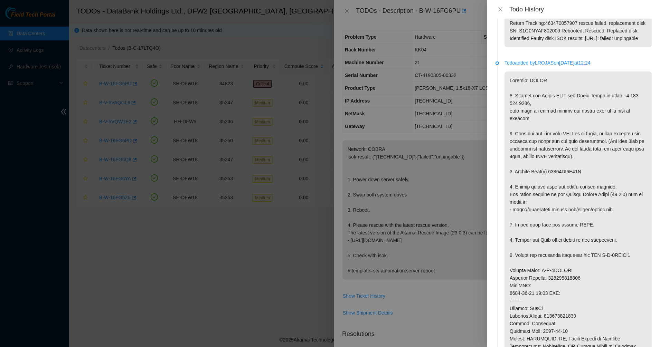 The image size is (660, 347). Describe the element at coordinates (578, 31) in the screenshot. I see `p: Return Tracking:463470057907 rescue failed. replacement disk SN: S1G0NYAF802009 Rebooted, Rescued...` at that location.